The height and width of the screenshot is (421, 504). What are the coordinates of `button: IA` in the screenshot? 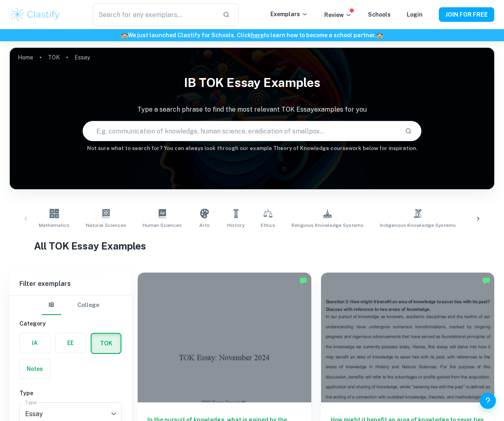 It's located at (35, 343).